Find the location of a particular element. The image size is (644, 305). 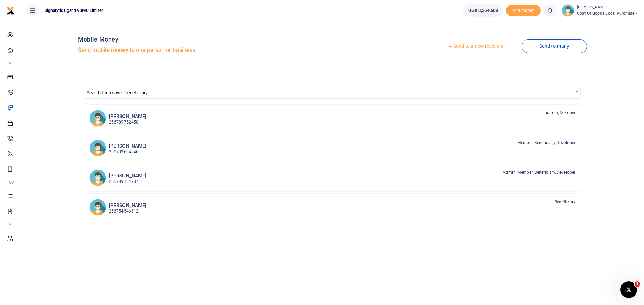

span: UGX 3,364,609 is located at coordinates (483, 10).